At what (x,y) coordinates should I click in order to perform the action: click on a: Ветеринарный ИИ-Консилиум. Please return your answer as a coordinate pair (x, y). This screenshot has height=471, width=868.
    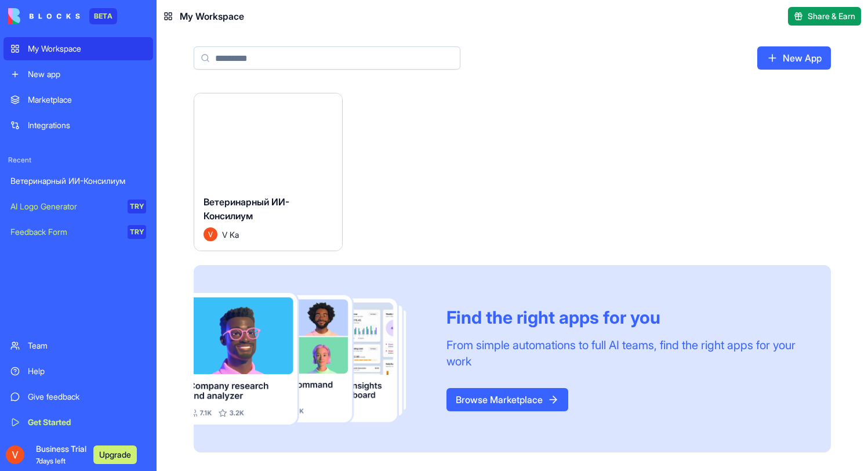
    Looking at the image, I should click on (79, 181).